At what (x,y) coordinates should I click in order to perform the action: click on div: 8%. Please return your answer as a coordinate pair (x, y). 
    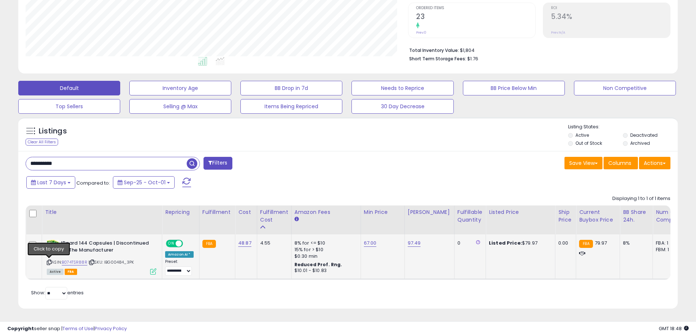
    Looking at the image, I should click on (635, 243).